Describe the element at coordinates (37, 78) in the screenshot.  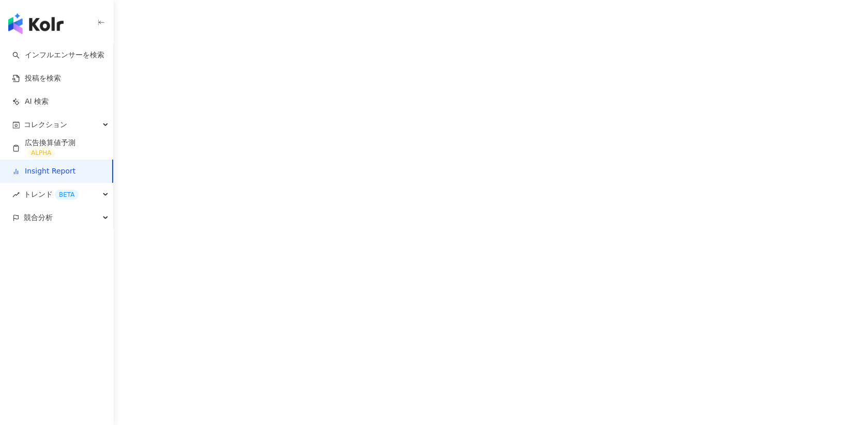
I see `a: 投稿を検索` at that location.